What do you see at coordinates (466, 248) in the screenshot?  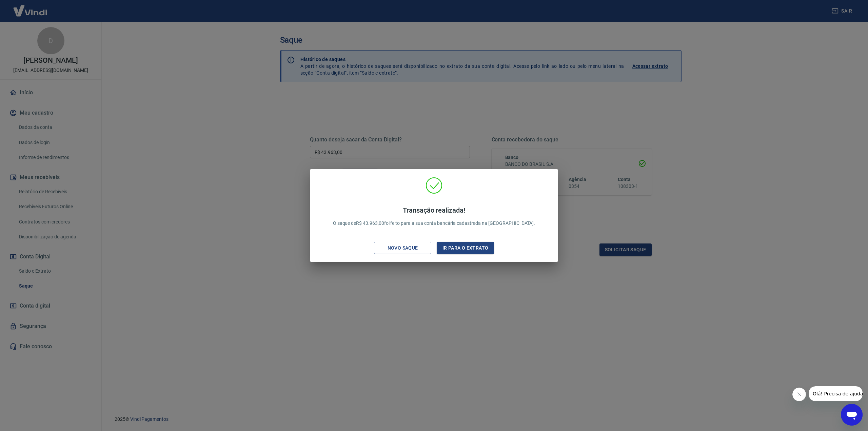 I see `button: Ir para o extrato` at bounding box center [466, 248].